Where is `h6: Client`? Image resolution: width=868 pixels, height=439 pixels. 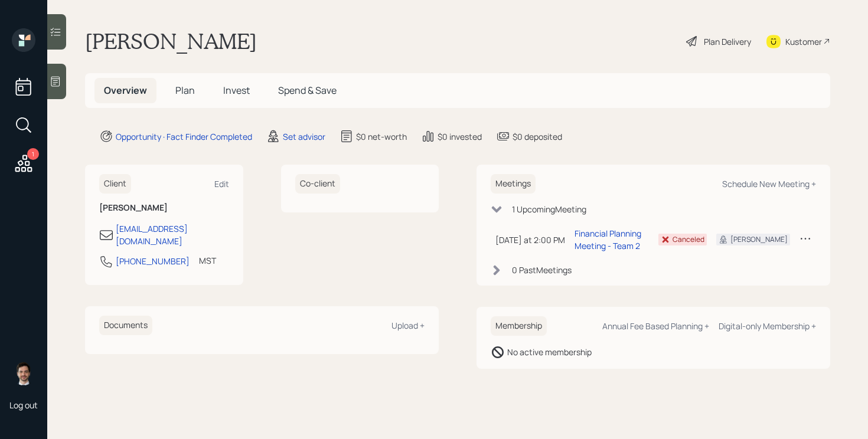
h6: Client is located at coordinates (115, 184).